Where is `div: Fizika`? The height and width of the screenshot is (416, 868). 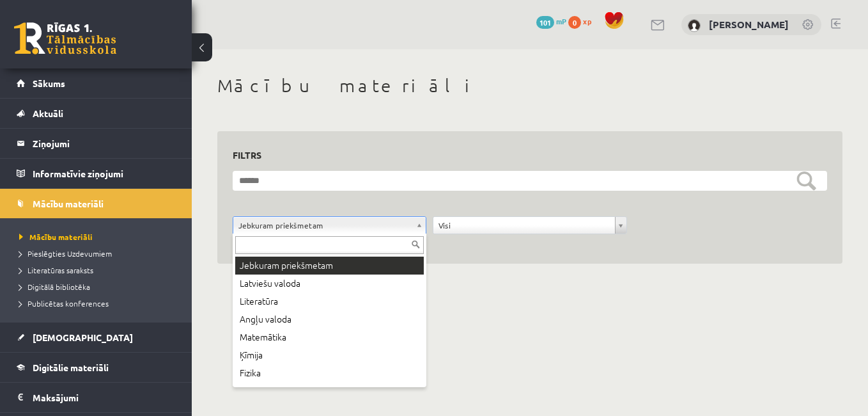
div: Fizika is located at coordinates (329, 373).